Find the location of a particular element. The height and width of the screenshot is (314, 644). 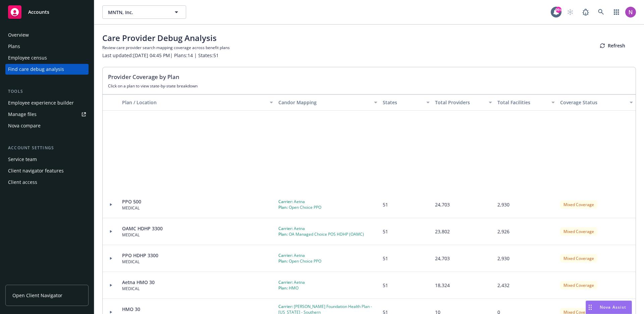

button: MNTN, Inc. is located at coordinates (144, 12).